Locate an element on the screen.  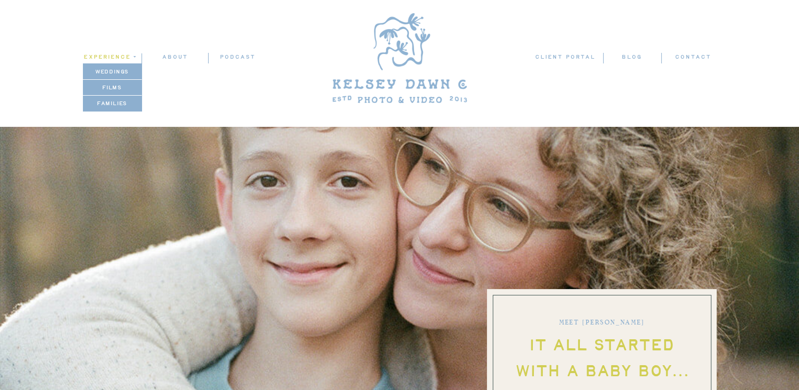
p: families is located at coordinates (112, 103).